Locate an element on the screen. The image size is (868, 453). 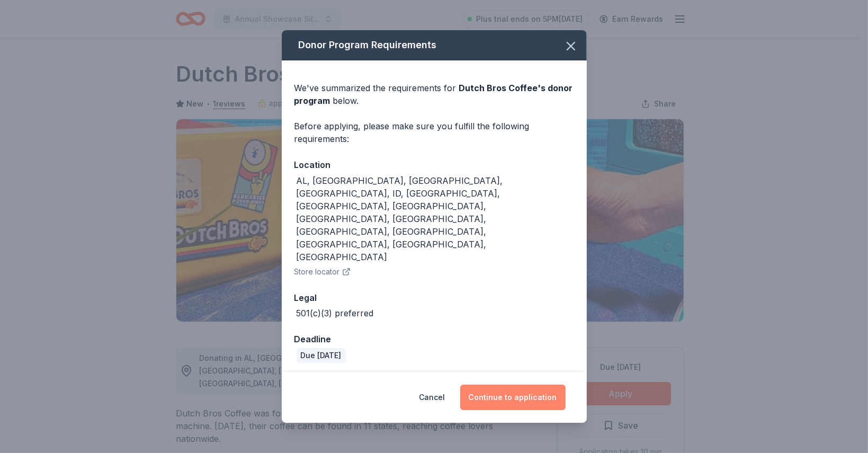
div: Legal is located at coordinates (434, 298).